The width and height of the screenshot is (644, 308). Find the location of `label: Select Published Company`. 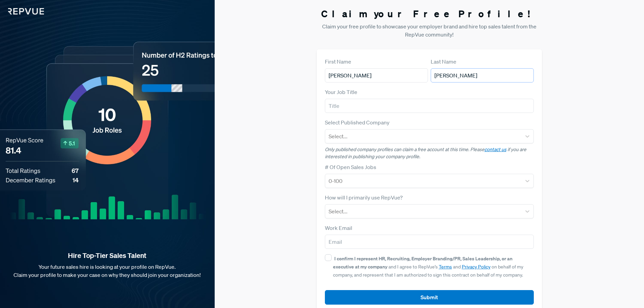

label: Select Published Company is located at coordinates (356, 122).